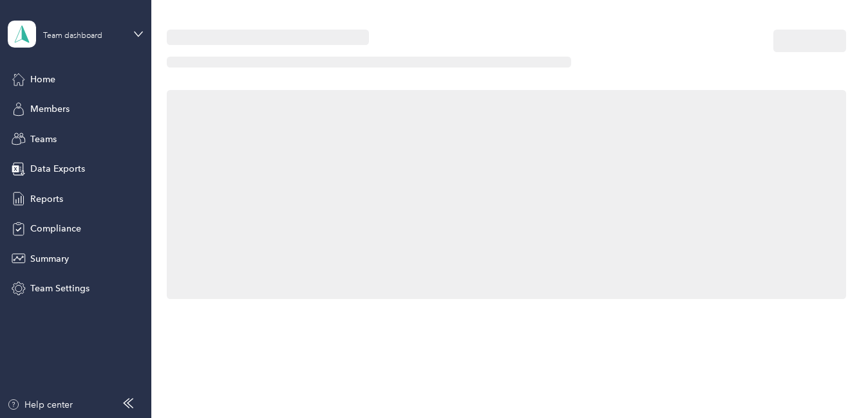 The image size is (868, 418). Describe the element at coordinates (73, 36) in the screenshot. I see `div: Team dashboard` at that location.